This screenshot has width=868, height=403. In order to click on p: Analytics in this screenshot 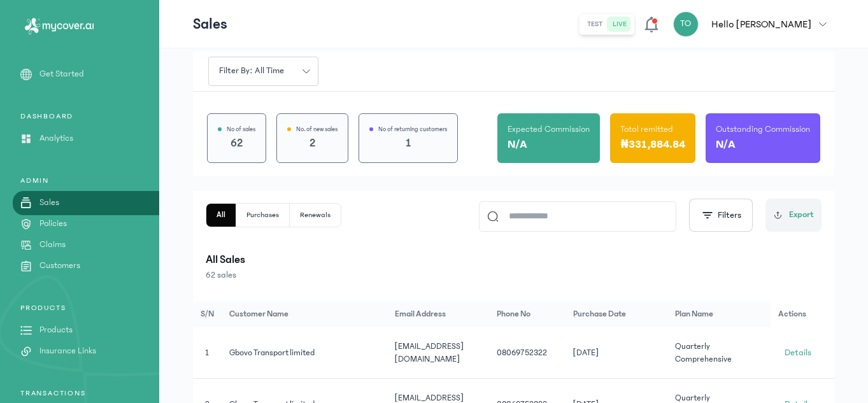, I will do `click(56, 138)`.